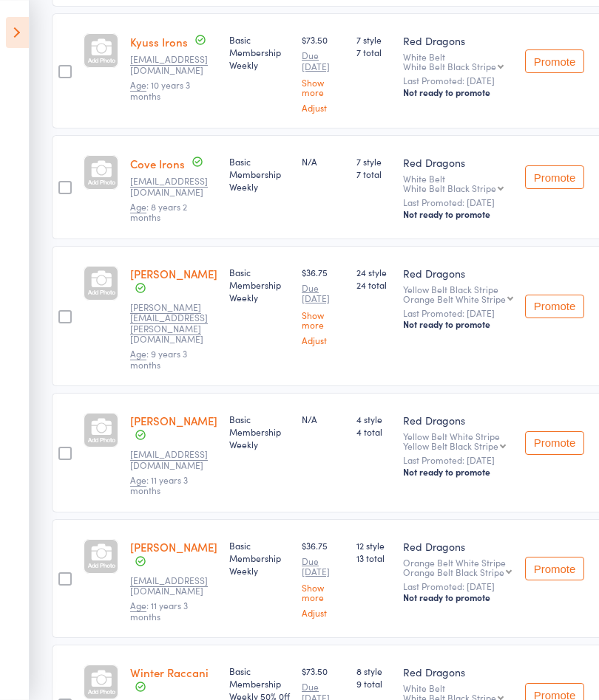  Describe the element at coordinates (158, 211) in the screenshot. I see `span: : 8 years 2 months` at that location.